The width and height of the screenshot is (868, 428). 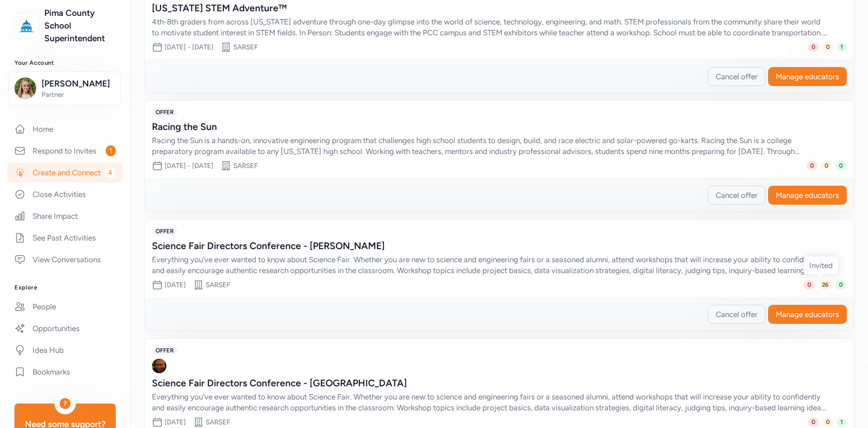 What do you see at coordinates (65, 287) in the screenshot?
I see `h3: Explore` at bounding box center [65, 287].